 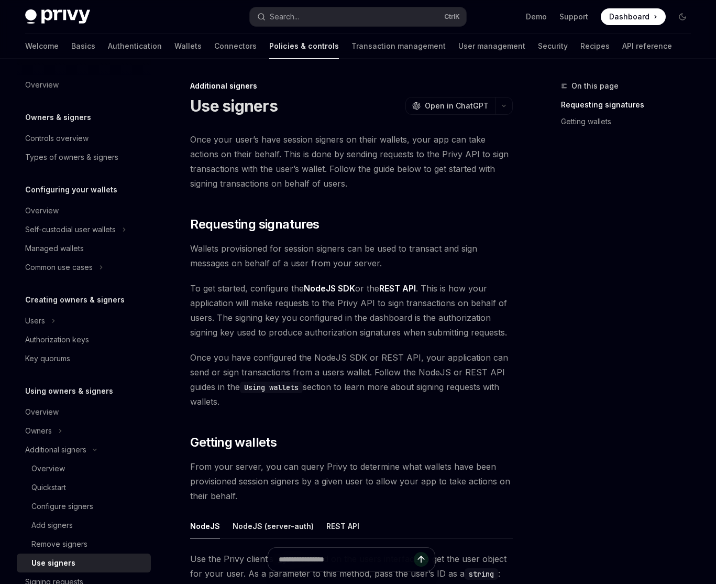 I want to click on div: Controls overview, so click(x=57, y=138).